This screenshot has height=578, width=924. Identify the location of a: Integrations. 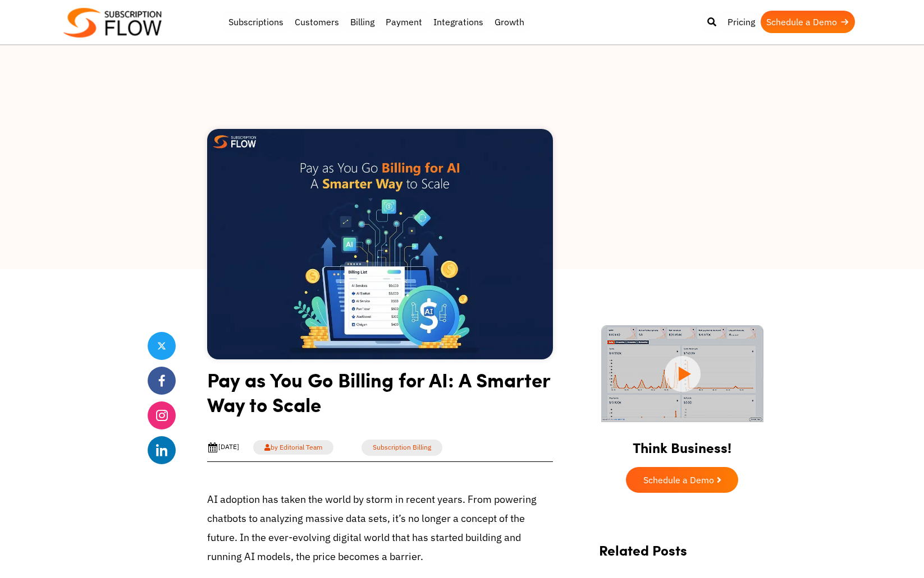
(458, 22).